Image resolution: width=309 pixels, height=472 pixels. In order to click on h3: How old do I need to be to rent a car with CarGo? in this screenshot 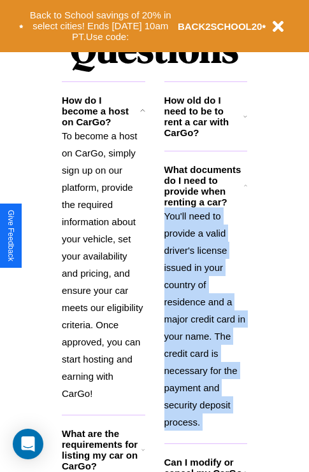, I will do `click(204, 116)`.